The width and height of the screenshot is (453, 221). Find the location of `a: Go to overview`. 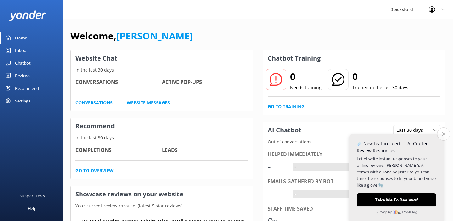

a: Go to overview is located at coordinates (94, 170).